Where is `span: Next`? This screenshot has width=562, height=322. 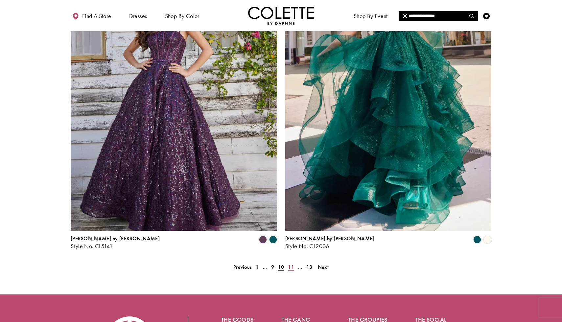 span: Next is located at coordinates (323, 267).